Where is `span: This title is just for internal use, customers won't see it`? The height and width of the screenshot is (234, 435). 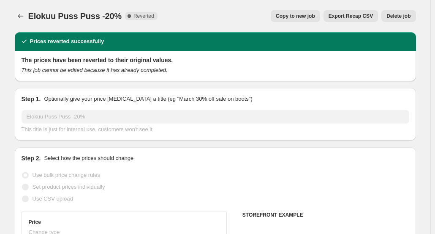 span: This title is just for internal use, customers won't see it is located at coordinates (87, 129).